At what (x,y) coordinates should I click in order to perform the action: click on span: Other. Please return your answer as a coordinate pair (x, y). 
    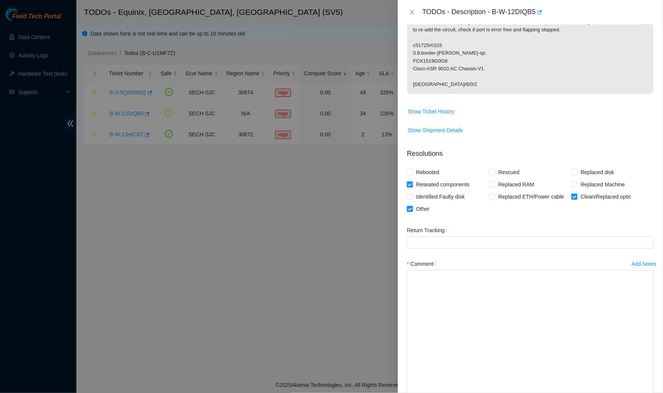
    Looking at the image, I should click on (422, 209).